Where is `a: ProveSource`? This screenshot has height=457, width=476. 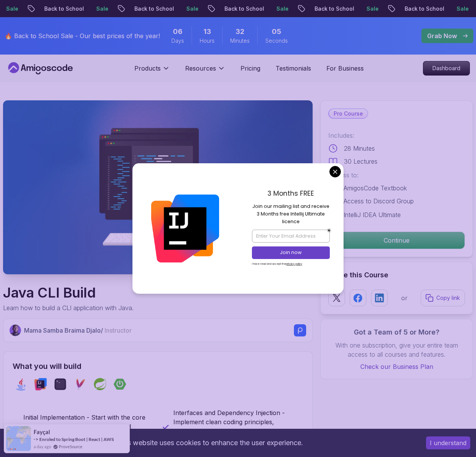
a: ProveSource is located at coordinates (71, 446).